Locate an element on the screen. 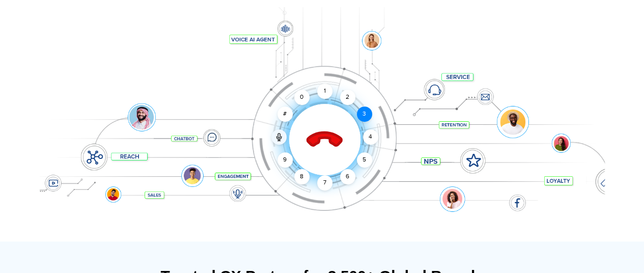 The width and height of the screenshot is (644, 273). div: 8 is located at coordinates (302, 176).